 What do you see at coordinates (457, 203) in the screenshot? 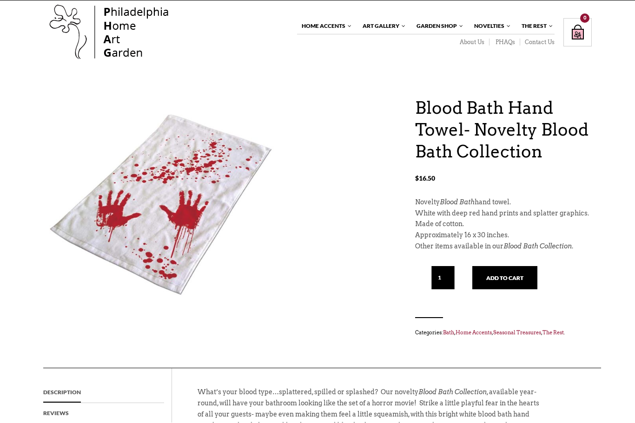
I see `em: Blood Bath` at bounding box center [457, 203].